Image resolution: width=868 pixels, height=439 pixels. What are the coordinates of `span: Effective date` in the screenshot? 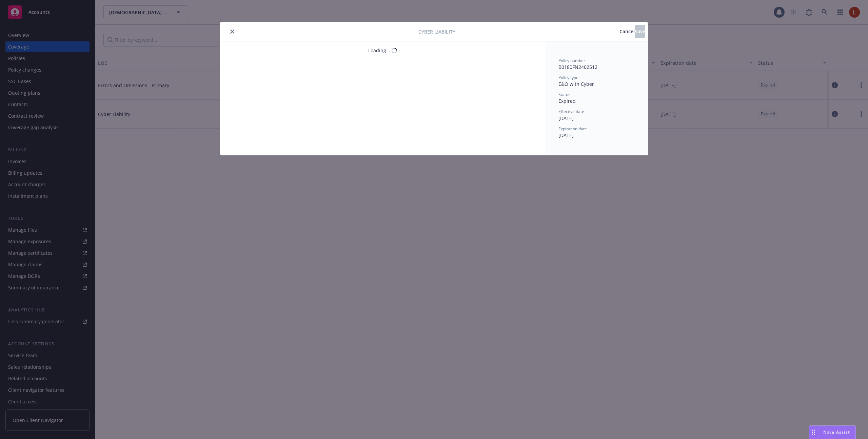 It's located at (572, 111).